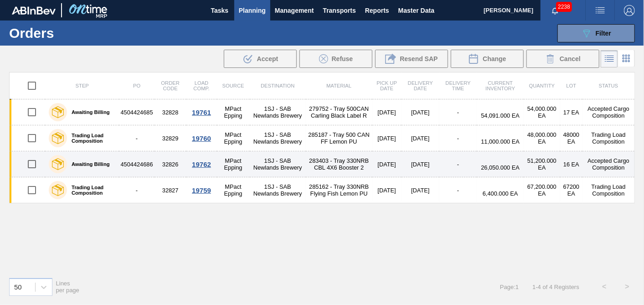  I want to click on button: Refuse, so click(336, 59).